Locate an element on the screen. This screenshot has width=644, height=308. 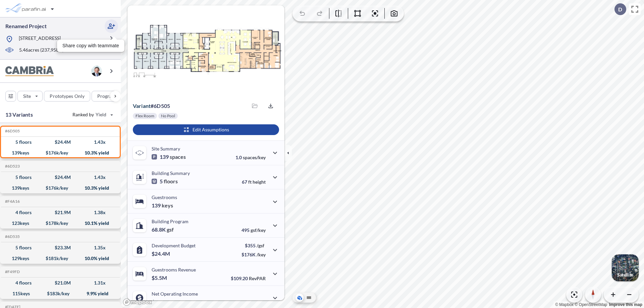
span: ft is located at coordinates (250, 182).